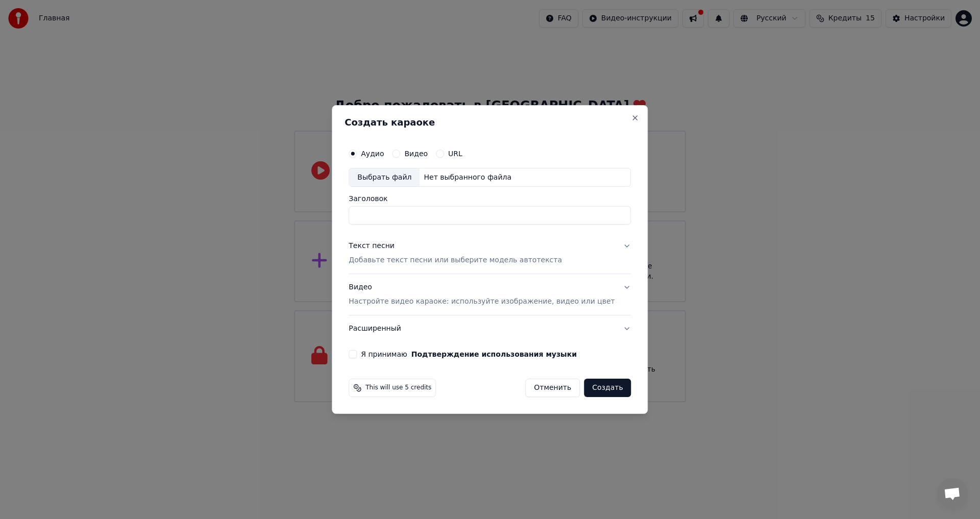 The width and height of the screenshot is (980, 519). I want to click on div: Видео, so click(481, 295).